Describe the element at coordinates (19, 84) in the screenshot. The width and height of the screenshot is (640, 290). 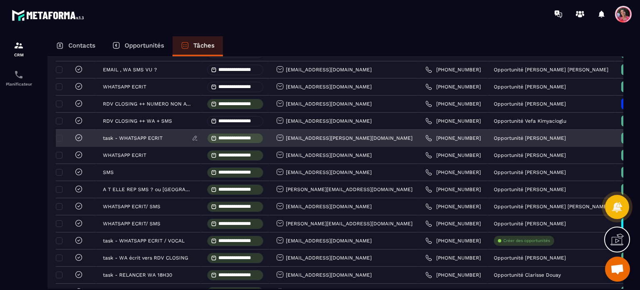
I see `p: Planificateur` at that location.